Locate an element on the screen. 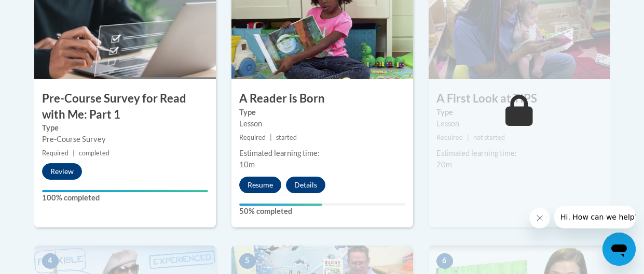  span: 4 is located at coordinates (50, 262).